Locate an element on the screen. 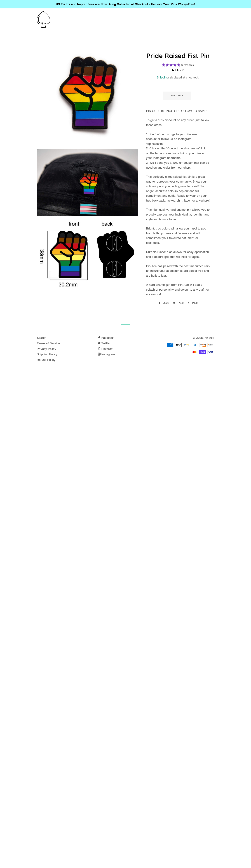 This screenshot has height=868, width=251. a: Facebook is located at coordinates (106, 338).